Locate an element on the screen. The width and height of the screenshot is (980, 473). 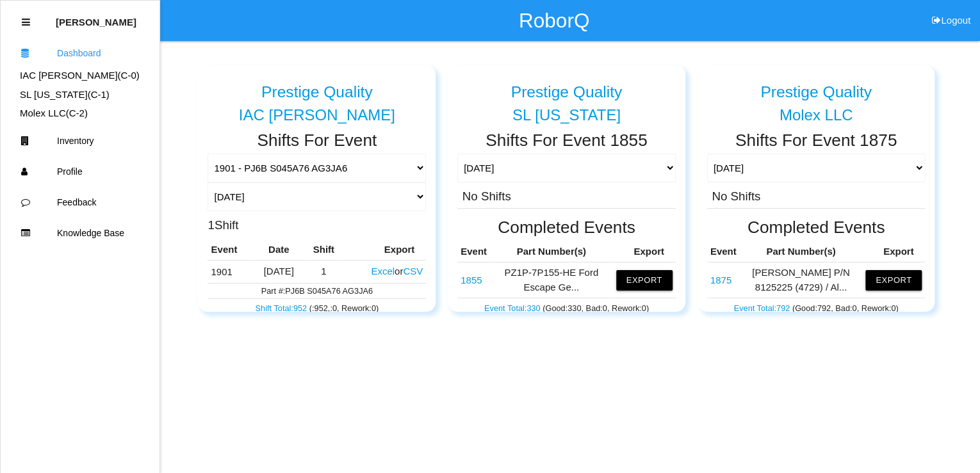
p: (Good: 792 , Bad: 0 , Rework: 0 ) is located at coordinates (816, 307).